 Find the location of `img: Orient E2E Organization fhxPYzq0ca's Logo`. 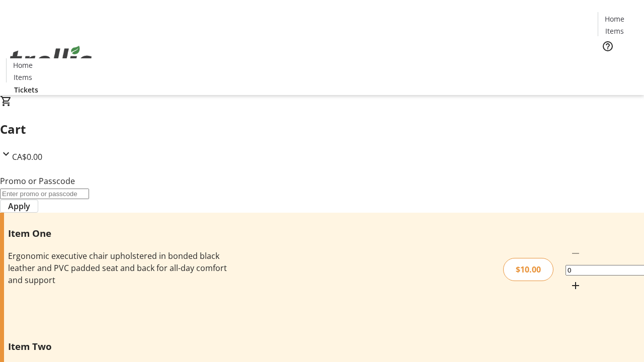

img: Orient E2E Organization fhxPYzq0ca's Logo is located at coordinates (51, 60).